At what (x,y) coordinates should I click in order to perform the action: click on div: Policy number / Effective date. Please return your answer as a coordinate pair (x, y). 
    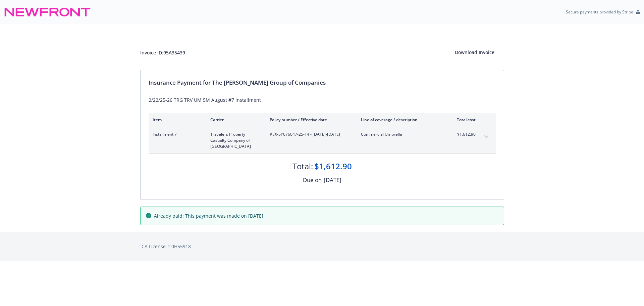
    Looking at the image, I should click on (310, 120).